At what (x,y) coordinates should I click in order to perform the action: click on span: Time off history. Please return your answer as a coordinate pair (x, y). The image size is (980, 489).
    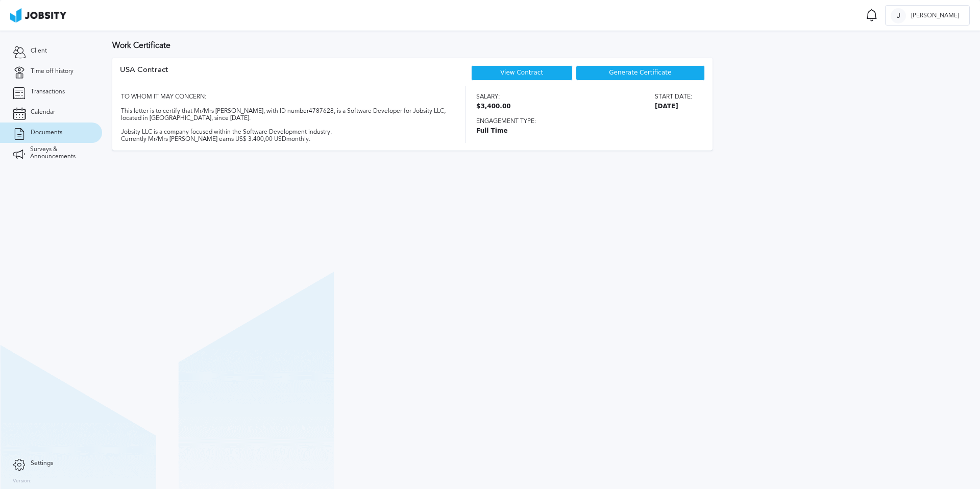
    Looking at the image, I should click on (52, 71).